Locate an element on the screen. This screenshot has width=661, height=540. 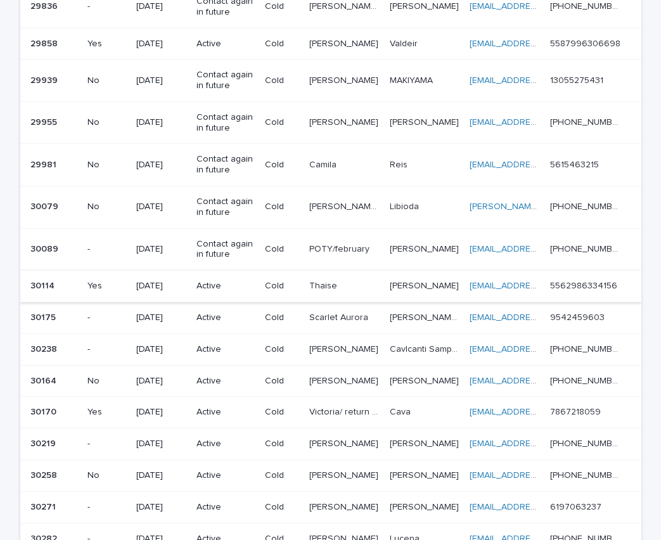
p: 6197063237 is located at coordinates (577, 506).